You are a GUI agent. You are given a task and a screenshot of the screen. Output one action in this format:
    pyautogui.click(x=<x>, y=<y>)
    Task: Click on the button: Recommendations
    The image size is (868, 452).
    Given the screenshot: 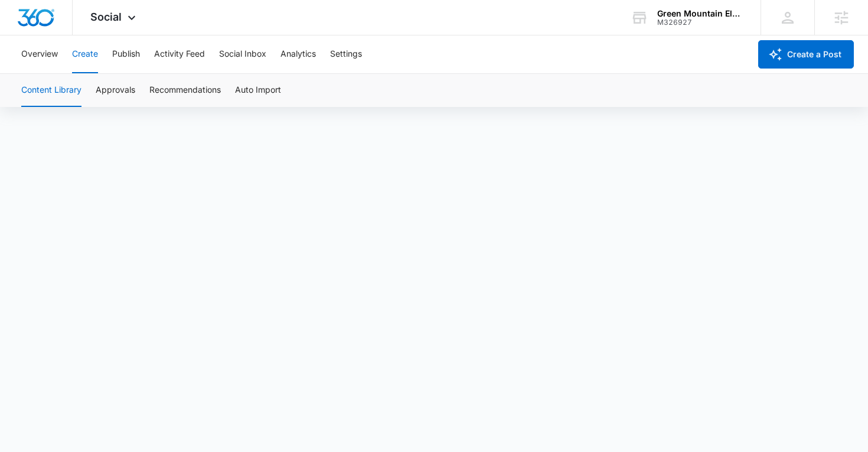 What is the action you would take?
    pyautogui.click(x=185, y=90)
    